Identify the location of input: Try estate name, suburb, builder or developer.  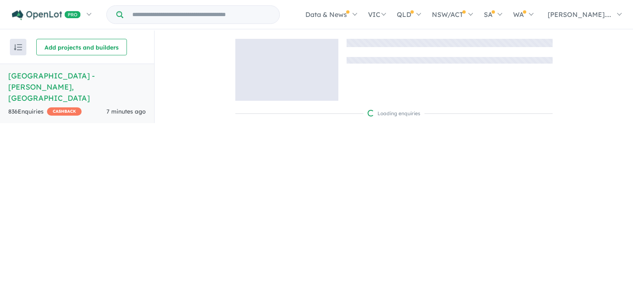
(201, 14).